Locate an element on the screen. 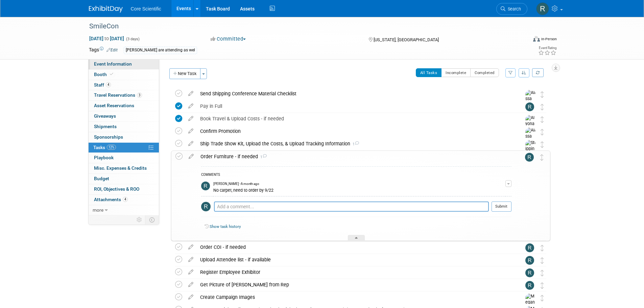 Image resolution: width=644 pixels, height=308 pixels. a: Travel Reservations3 is located at coordinates (123, 96).